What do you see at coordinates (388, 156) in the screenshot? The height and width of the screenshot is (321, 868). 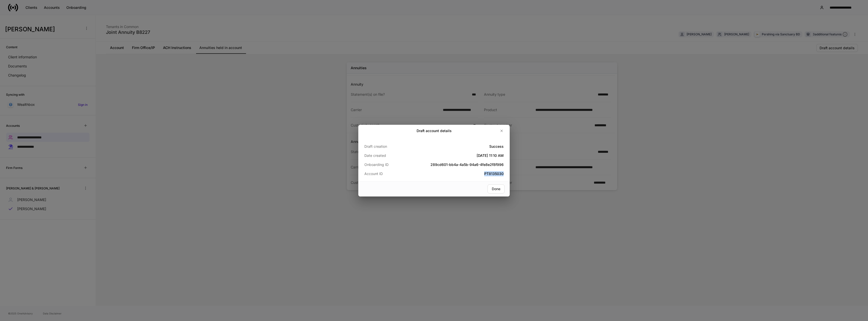 I see `p: Date created` at bounding box center [388, 156].